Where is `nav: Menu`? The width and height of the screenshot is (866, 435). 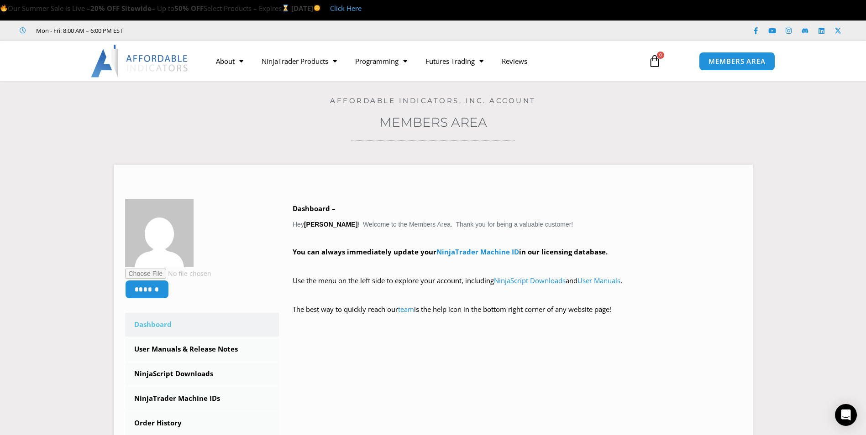
nav: Menu is located at coordinates (422, 61).